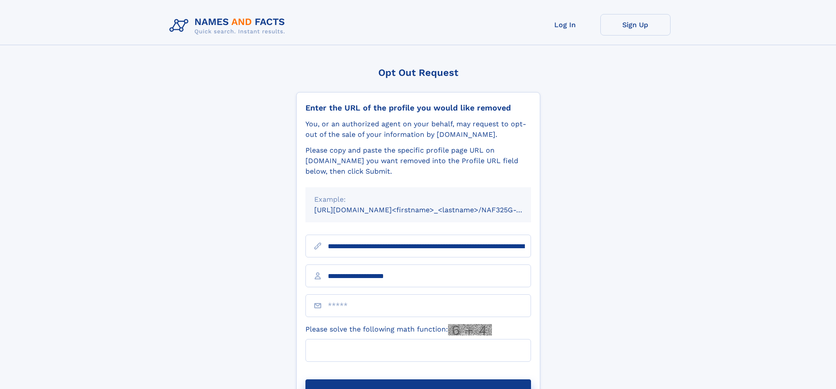 The width and height of the screenshot is (836, 389). What do you see at coordinates (418, 200) in the screenshot?
I see `div: Example:` at bounding box center [418, 200].